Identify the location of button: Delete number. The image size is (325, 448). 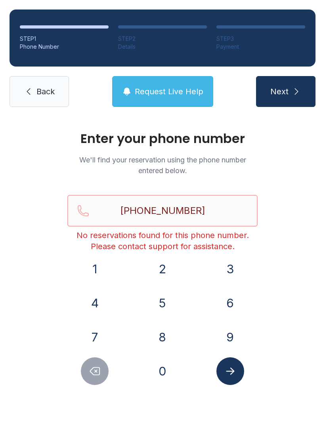
(95, 371).